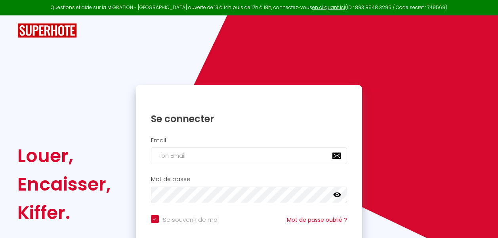 Image resolution: width=498 pixels, height=238 pixels. I want to click on h2: Mot de passe, so click(249, 179).